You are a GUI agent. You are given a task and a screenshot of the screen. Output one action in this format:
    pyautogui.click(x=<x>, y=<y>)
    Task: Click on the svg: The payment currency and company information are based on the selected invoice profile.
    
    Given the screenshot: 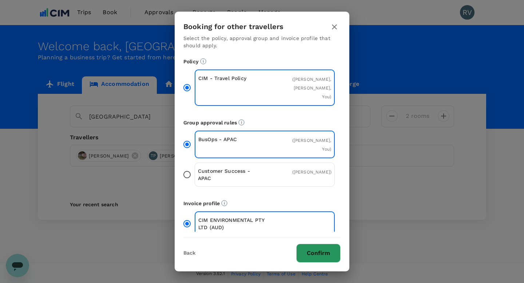 What is the action you would take?
    pyautogui.click(x=224, y=203)
    